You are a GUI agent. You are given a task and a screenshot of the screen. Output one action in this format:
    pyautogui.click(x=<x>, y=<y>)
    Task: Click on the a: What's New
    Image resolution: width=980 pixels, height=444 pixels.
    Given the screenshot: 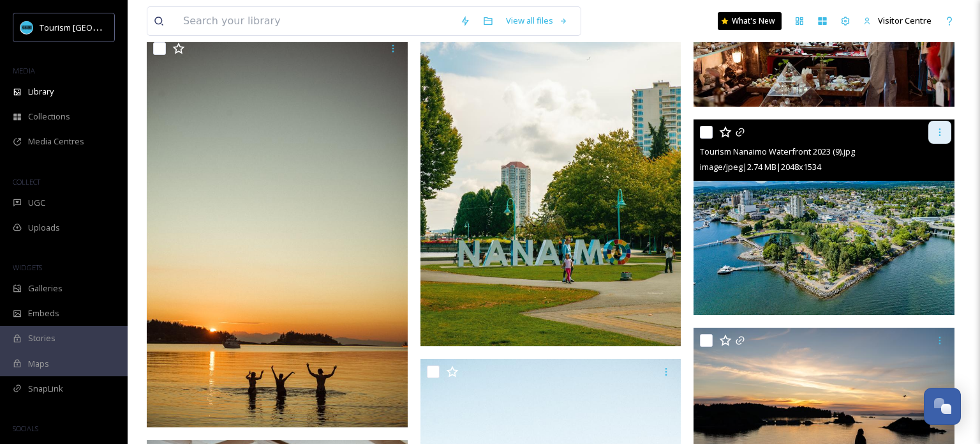 What is the action you would take?
    pyautogui.click(x=749, y=21)
    